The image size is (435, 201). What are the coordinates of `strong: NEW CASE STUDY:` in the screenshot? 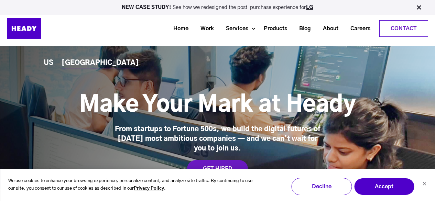 It's located at (147, 7).